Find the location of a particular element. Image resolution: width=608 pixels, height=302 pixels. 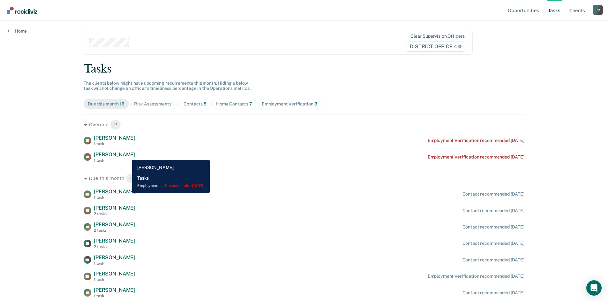

div: Tasks is located at coordinates (304, 69).